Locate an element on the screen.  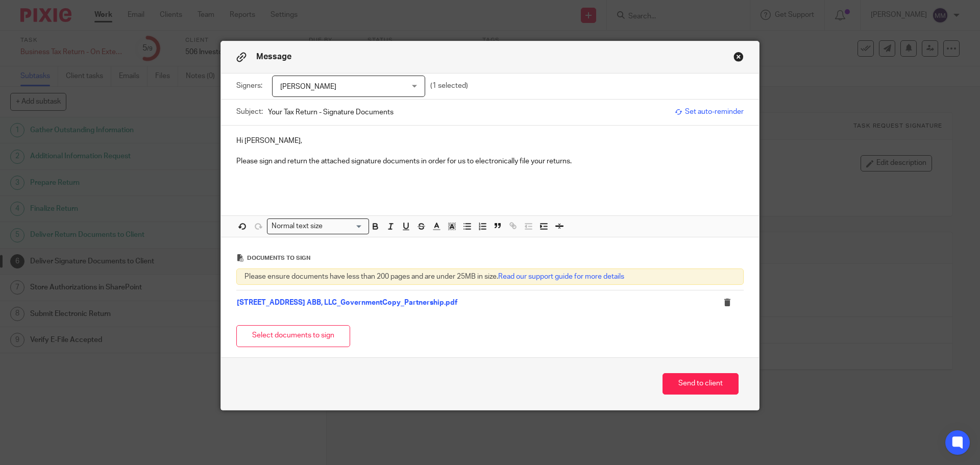
button: Select documents to sign is located at coordinates (293, 336).